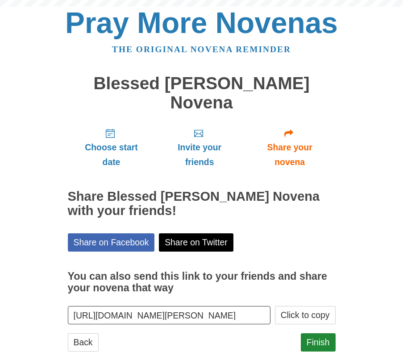 This screenshot has height=356, width=403. Describe the element at coordinates (111, 242) in the screenshot. I see `a: Share on Facebook` at that location.